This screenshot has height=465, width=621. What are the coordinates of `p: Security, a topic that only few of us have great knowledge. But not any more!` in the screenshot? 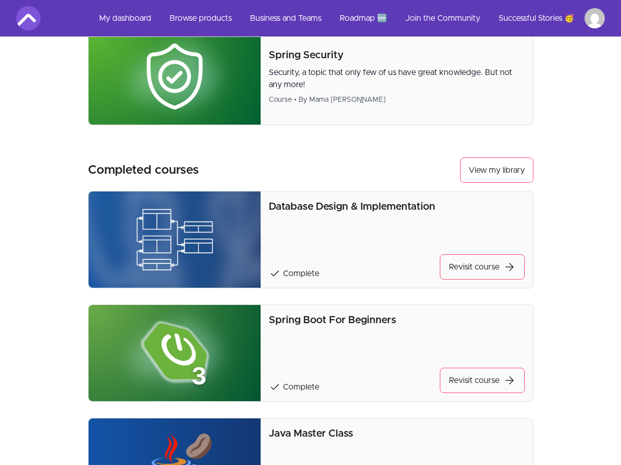 It's located at (396, 78).